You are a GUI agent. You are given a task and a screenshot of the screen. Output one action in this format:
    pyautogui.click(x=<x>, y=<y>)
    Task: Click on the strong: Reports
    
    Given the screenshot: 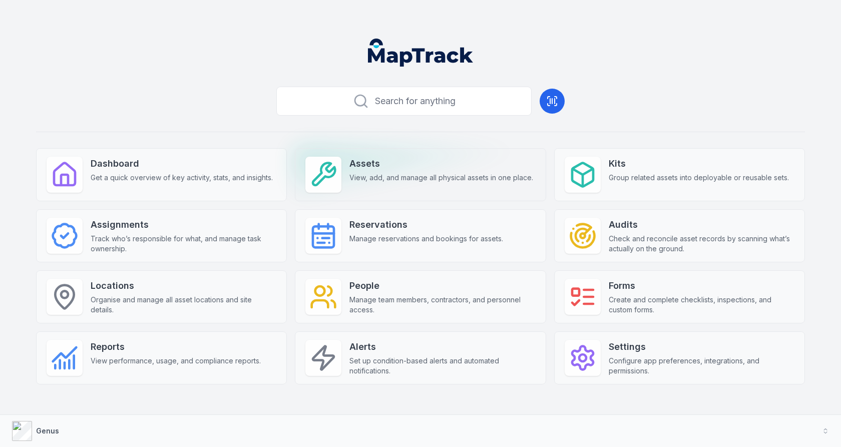 What is the action you would take?
    pyautogui.click(x=176, y=347)
    